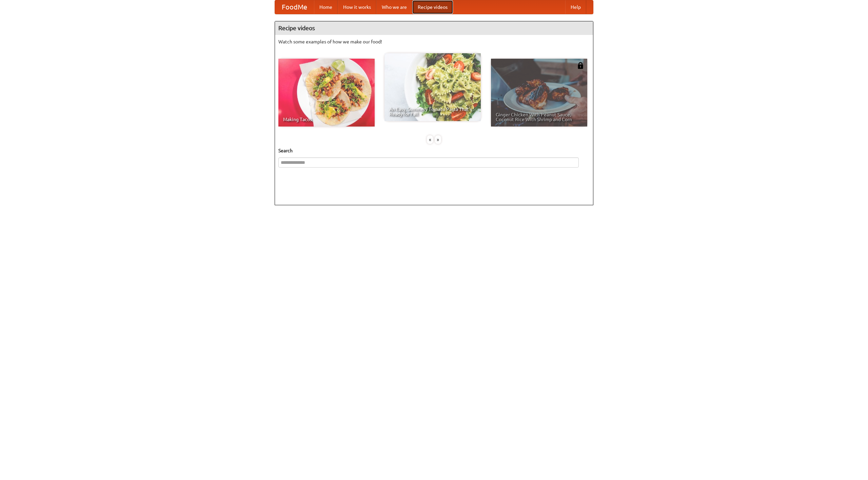 This screenshot has width=868, height=480. Describe the element at coordinates (433, 7) in the screenshot. I see `a: Recipe videos` at that location.